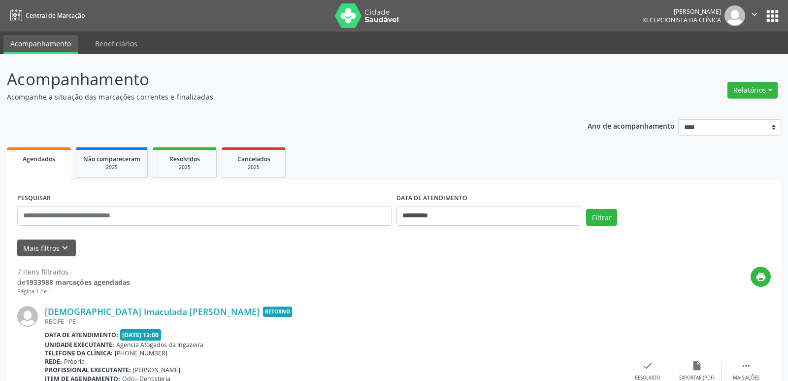 The image size is (788, 381). I want to click on span: Cancelados, so click(254, 159).